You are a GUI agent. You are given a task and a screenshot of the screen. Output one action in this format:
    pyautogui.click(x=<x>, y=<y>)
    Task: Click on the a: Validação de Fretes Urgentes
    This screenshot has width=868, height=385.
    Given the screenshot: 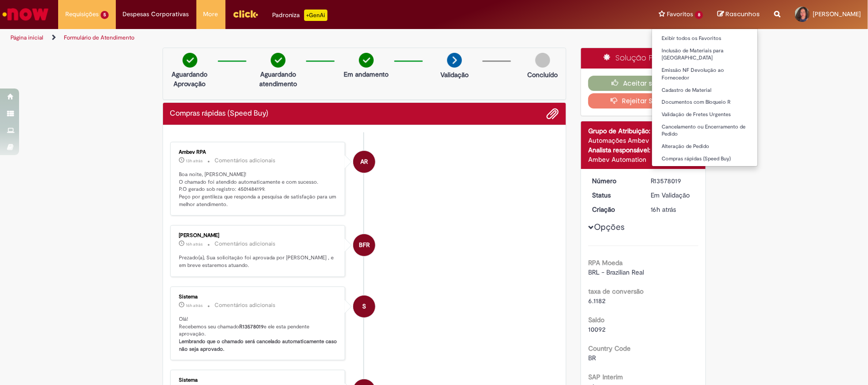 What is the action you would take?
    pyautogui.click(x=705, y=114)
    